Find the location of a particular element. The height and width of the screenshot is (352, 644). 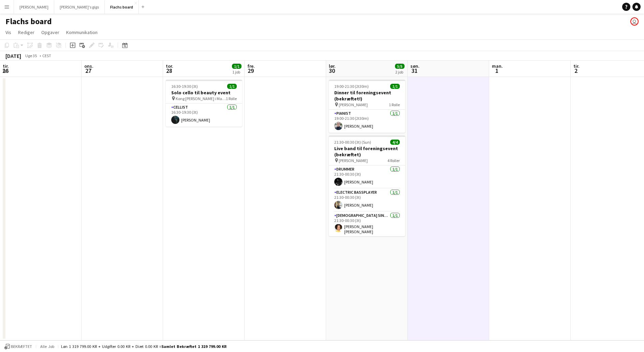

span: ons. is located at coordinates (88, 66).